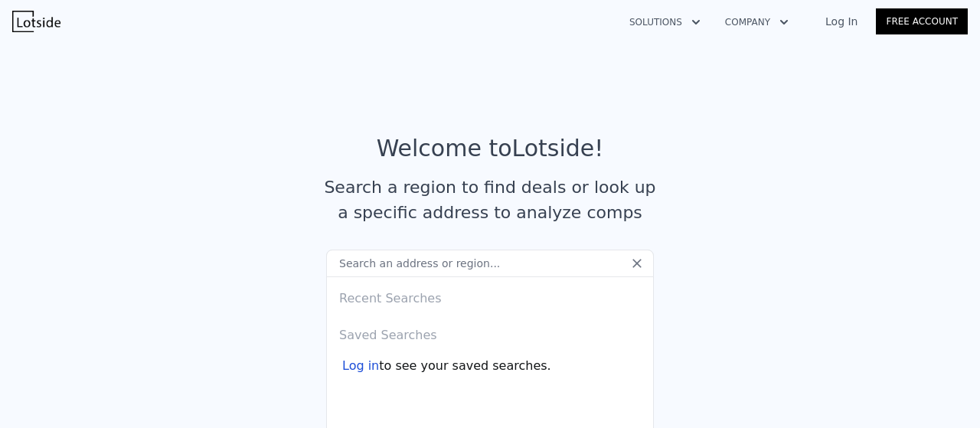 Image resolution: width=980 pixels, height=428 pixels. What do you see at coordinates (361, 366) in the screenshot?
I see `div: Log in` at bounding box center [361, 366].